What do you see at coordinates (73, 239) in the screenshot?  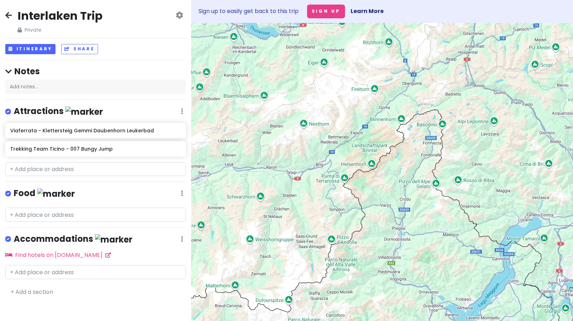 I see `h4: Accommodations` at bounding box center [73, 239].